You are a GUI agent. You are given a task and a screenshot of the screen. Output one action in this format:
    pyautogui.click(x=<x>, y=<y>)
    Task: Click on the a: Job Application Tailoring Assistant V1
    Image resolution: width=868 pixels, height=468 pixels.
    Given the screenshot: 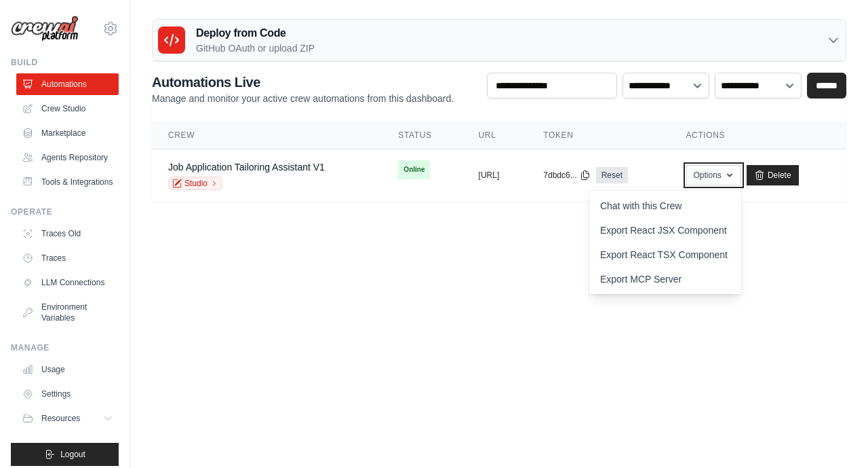 What is the action you would take?
    pyautogui.click(x=246, y=167)
    